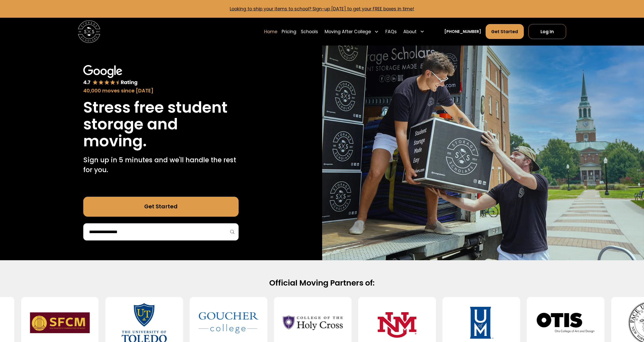  Describe the element at coordinates (547, 31) in the screenshot. I see `a: Log In` at that location.